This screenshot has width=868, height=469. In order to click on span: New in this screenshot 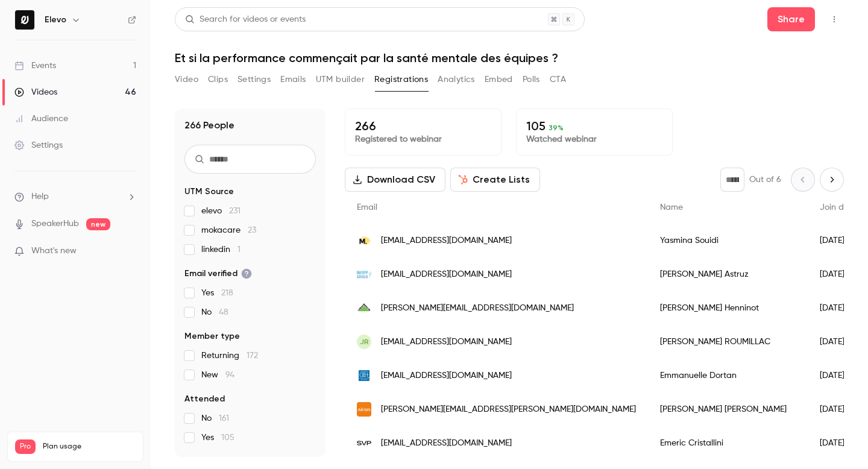, I will do `click(218, 375)`.